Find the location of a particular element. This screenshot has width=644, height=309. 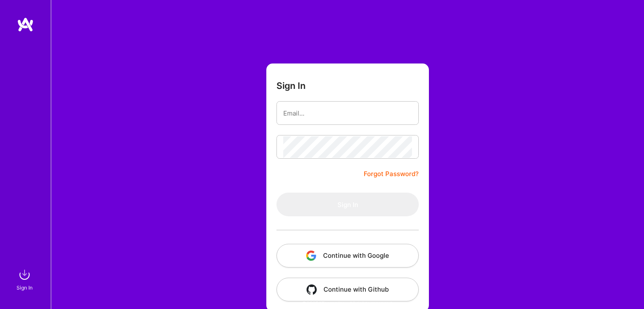

button: Continue with Github is located at coordinates (348, 289).